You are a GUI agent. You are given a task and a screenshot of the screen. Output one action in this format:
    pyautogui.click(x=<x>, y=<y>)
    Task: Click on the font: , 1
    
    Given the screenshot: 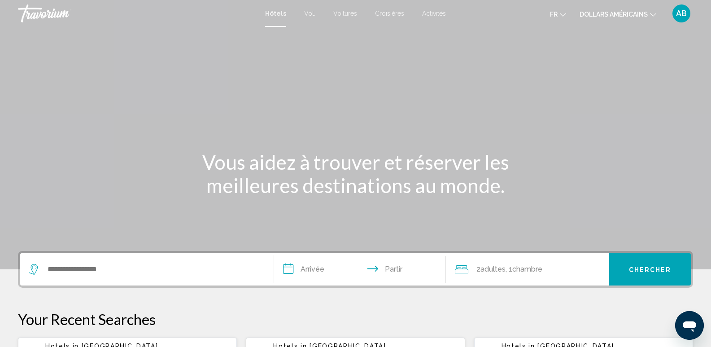 What is the action you would take?
    pyautogui.click(x=509, y=269)
    